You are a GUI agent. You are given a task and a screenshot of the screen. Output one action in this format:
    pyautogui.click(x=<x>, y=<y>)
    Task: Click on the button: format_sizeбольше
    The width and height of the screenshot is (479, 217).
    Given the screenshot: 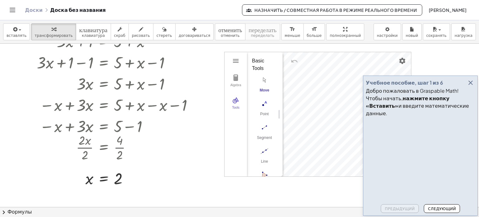 What is the action you would take?
    pyautogui.click(x=314, y=32)
    